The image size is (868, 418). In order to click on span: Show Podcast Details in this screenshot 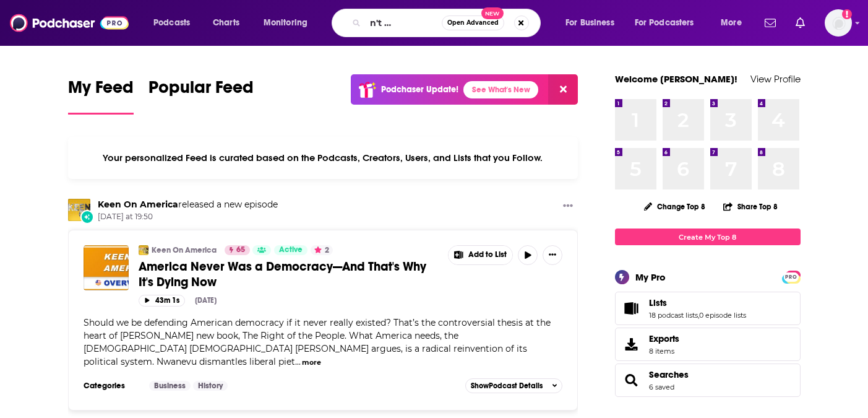, I will do `click(507, 385)`.